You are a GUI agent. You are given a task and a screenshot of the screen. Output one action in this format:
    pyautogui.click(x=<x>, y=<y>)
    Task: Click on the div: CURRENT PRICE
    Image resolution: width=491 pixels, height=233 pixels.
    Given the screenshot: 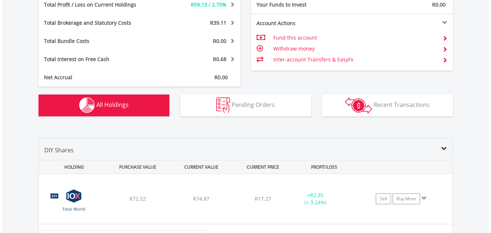 What is the action you would take?
    pyautogui.click(x=263, y=167)
    